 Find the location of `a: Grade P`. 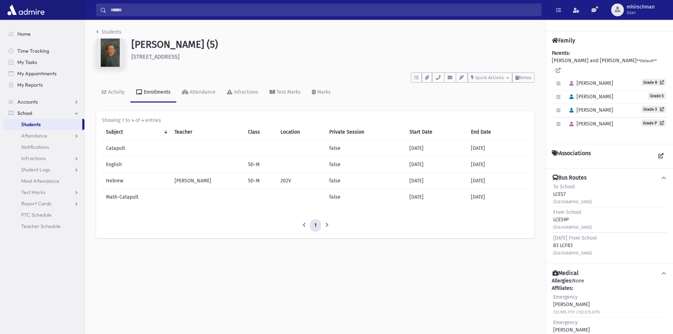

a: Grade P is located at coordinates (653, 123).